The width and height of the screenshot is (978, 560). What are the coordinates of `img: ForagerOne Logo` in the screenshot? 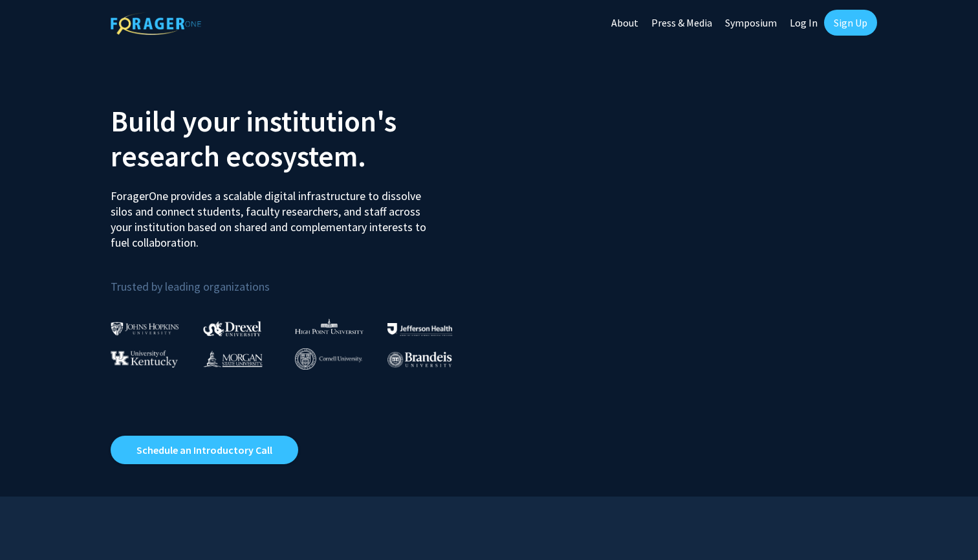 It's located at (156, 23).